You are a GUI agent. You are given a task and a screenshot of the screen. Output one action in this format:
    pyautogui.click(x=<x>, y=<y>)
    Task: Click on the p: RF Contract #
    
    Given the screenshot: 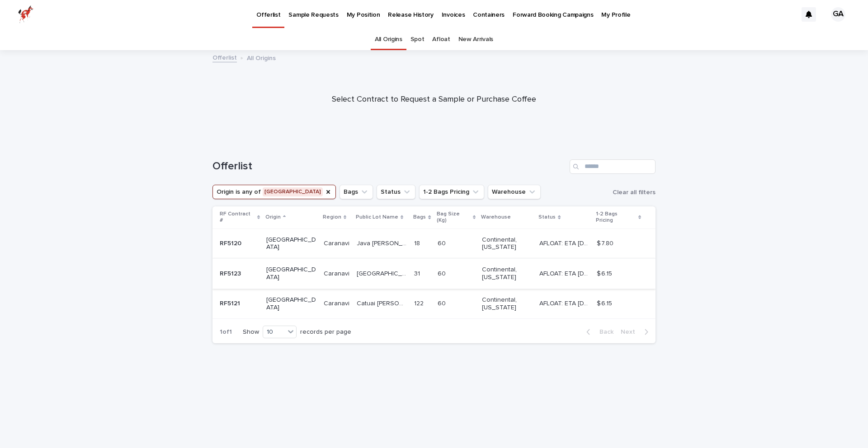 What is the action you would take?
    pyautogui.click(x=237, y=217)
    